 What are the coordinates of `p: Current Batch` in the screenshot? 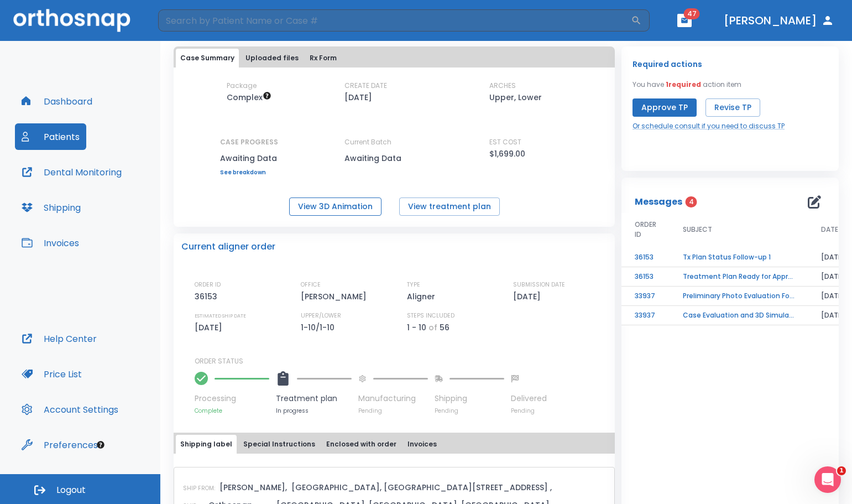 It's located at (394, 142).